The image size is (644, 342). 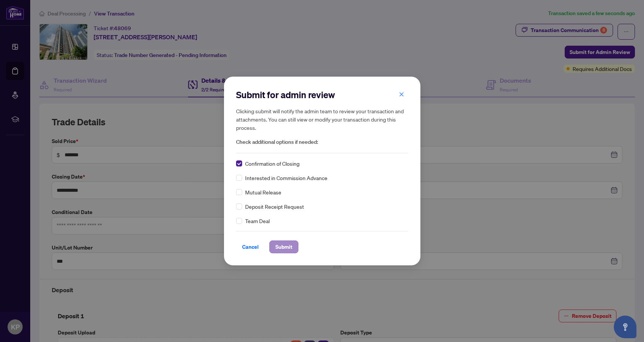 I want to click on span: close, so click(x=401, y=94).